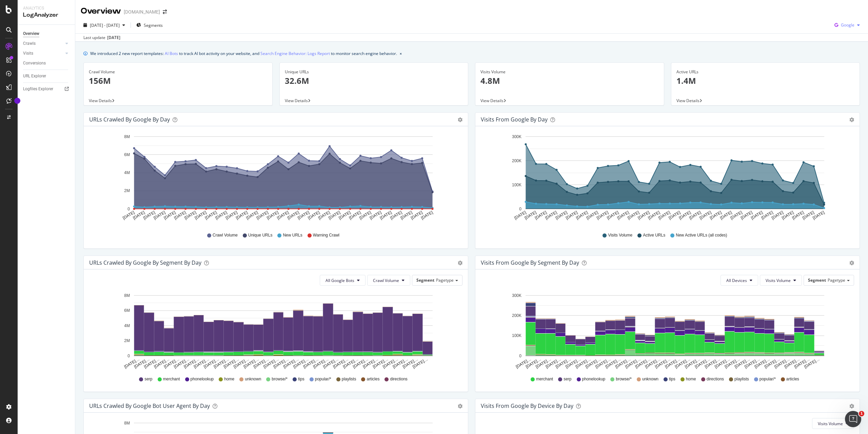 The width and height of the screenshot is (868, 434). Describe the element at coordinates (374, 72) in the screenshot. I see `div: Unique URLs` at that location.